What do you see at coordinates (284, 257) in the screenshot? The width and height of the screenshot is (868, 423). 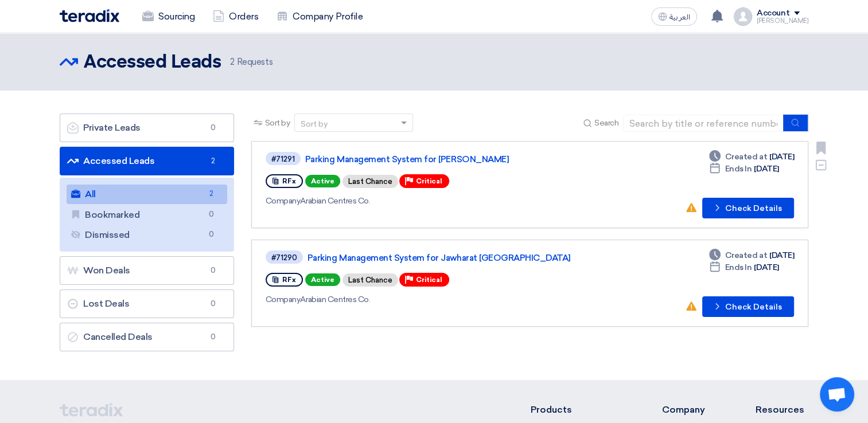 I see `div: #71290` at bounding box center [284, 257].